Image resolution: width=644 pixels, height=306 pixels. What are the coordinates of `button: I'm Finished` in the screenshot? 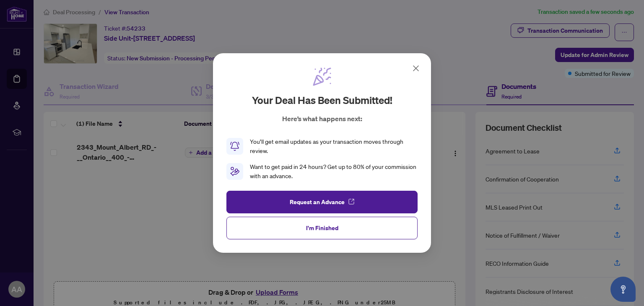 It's located at (322, 228).